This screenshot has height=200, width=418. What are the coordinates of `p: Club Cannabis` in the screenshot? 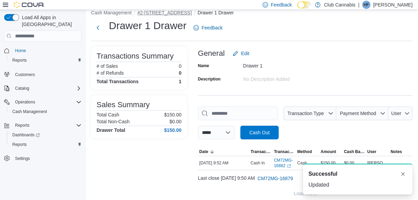 It's located at (340, 5).